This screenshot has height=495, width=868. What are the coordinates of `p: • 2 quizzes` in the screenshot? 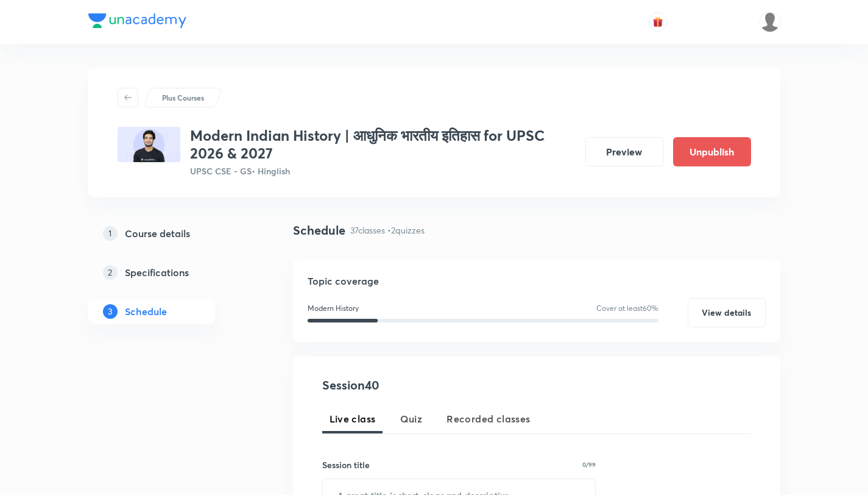 It's located at (406, 229).